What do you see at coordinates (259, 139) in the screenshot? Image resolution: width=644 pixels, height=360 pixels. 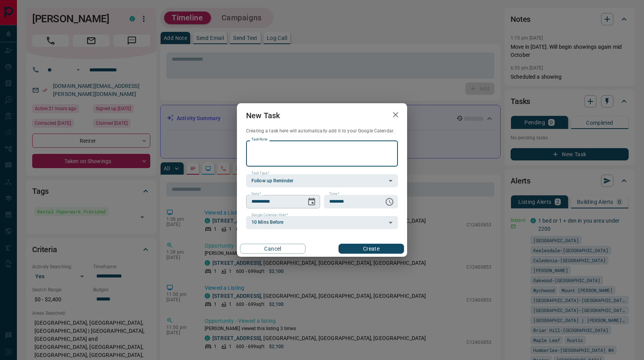 I see `label: Task Note` at bounding box center [259, 139].